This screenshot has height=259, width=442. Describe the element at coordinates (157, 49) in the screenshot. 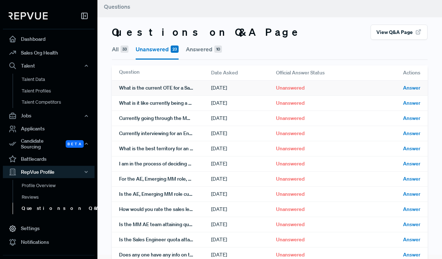

I see `button: Unanswered` at that location.